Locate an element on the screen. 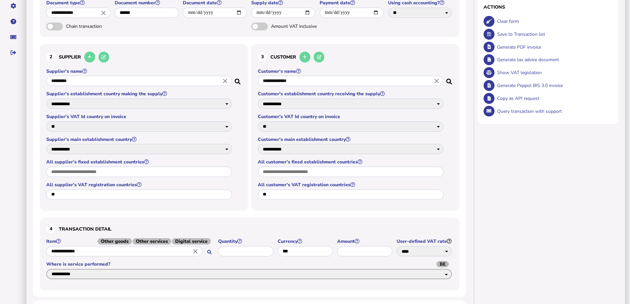 The width and height of the screenshot is (630, 304). label: All supplier's fixed establishment countries is located at coordinates (139, 162).